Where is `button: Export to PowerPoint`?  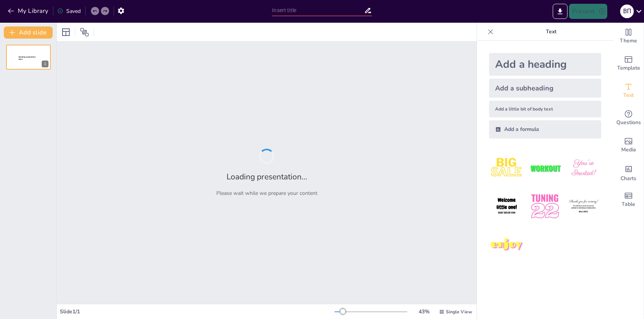
button: Export to PowerPoint is located at coordinates (560, 11).